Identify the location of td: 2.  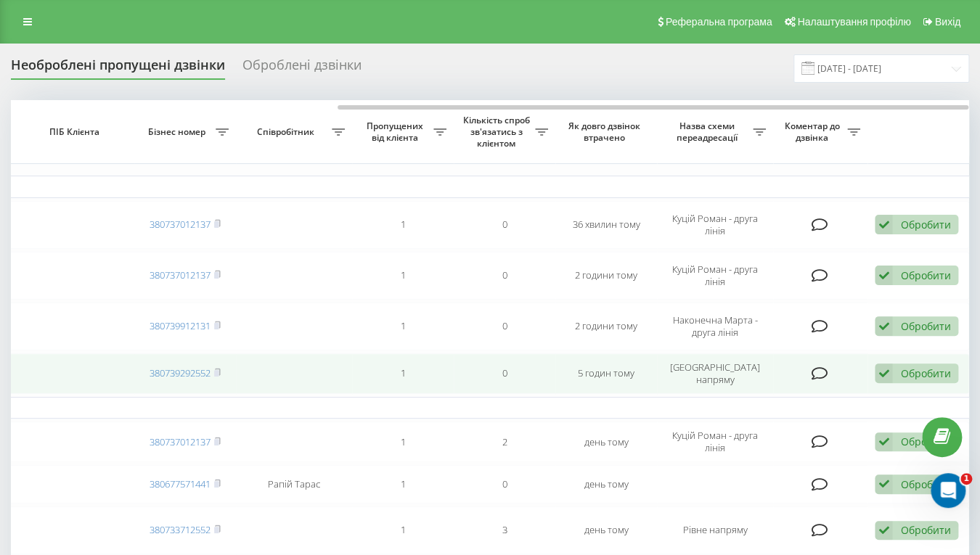
(504, 442).